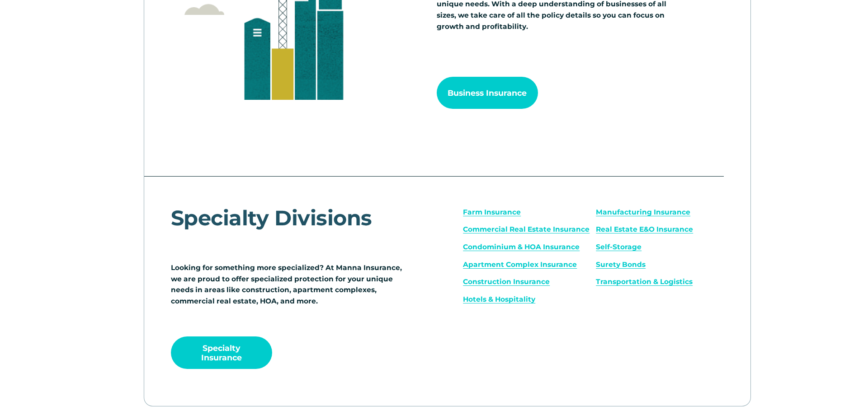 The image size is (868, 415). Describe the element at coordinates (643, 212) in the screenshot. I see `a: Manufacturing Insurance` at that location.